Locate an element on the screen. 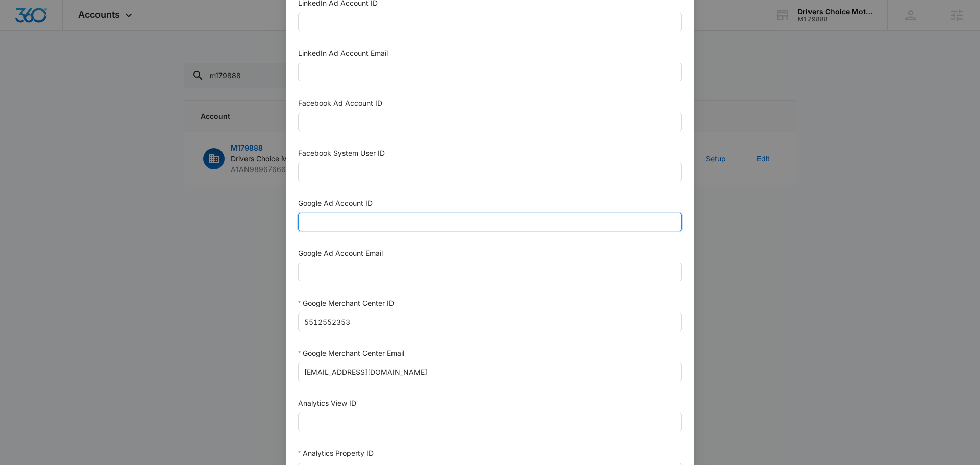 The width and height of the screenshot is (980, 465). input: Google Merchant Center ID is located at coordinates (490, 322).